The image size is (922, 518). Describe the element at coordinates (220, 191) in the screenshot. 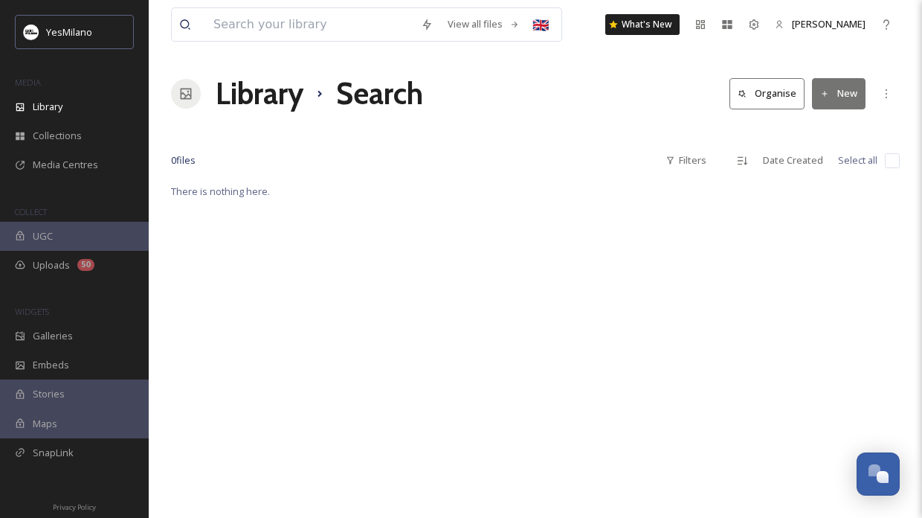

I see `span: There is nothing here.` at that location.